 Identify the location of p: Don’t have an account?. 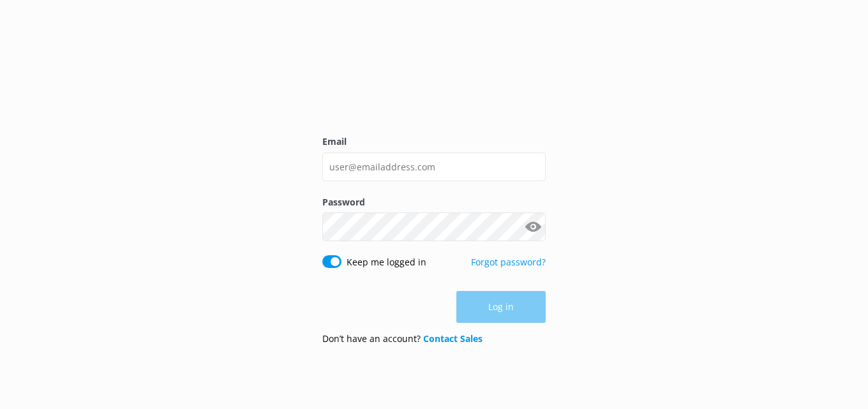
(402, 339).